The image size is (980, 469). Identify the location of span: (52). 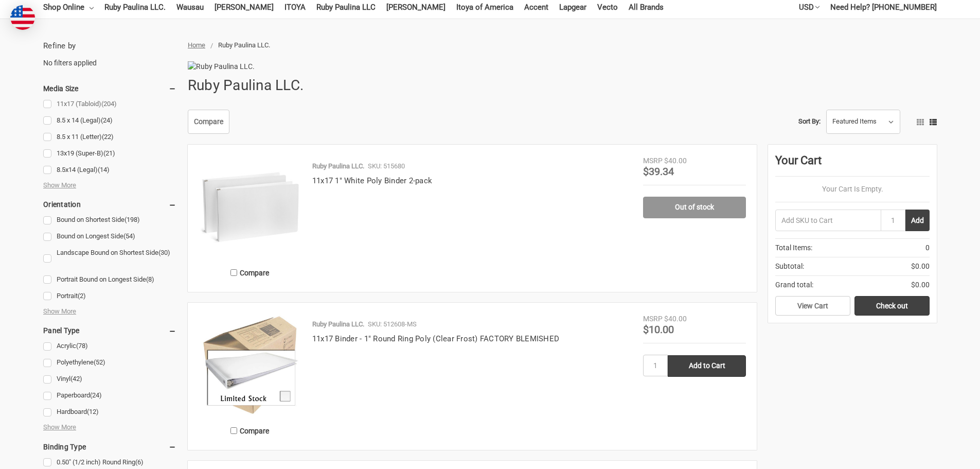
(99, 362).